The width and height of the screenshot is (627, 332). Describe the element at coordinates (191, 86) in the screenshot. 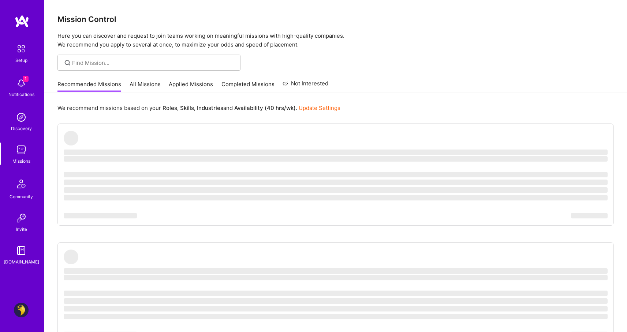

I see `a: Applied Missions` at that location.